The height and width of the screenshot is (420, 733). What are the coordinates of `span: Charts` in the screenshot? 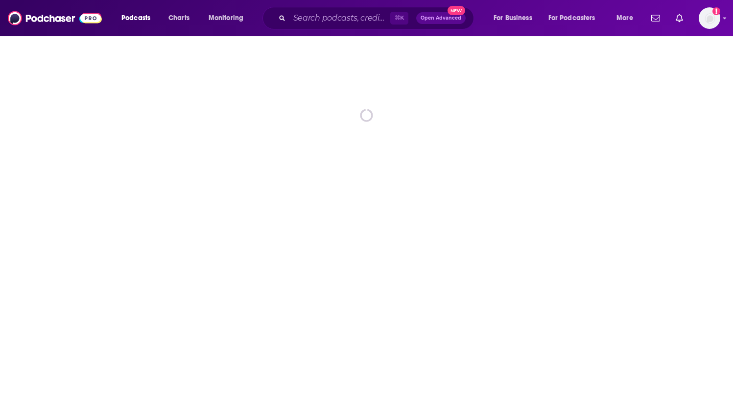 It's located at (179, 18).